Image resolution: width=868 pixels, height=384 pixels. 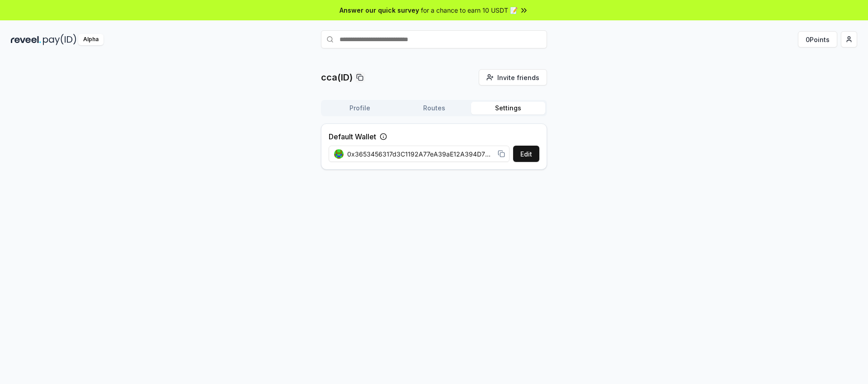 I want to click on button: Profile, so click(x=360, y=108).